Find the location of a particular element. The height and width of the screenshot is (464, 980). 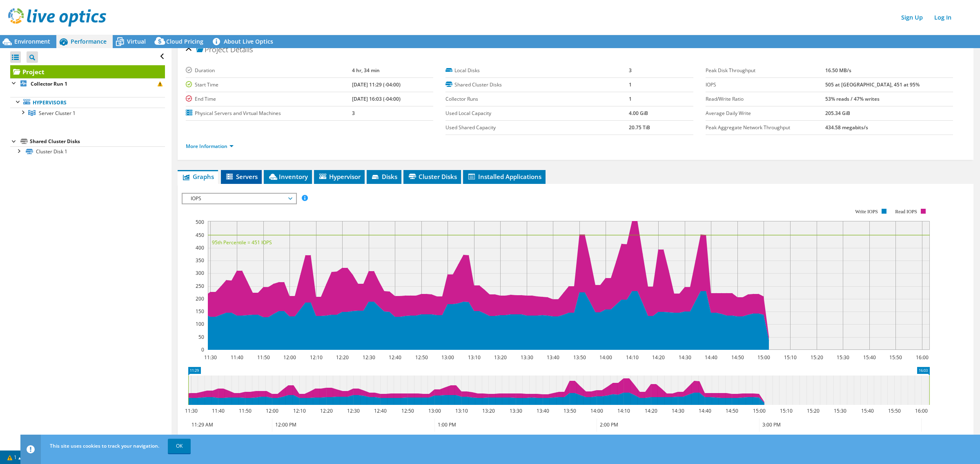

a: Cluster Disk 1 is located at coordinates (87, 152).